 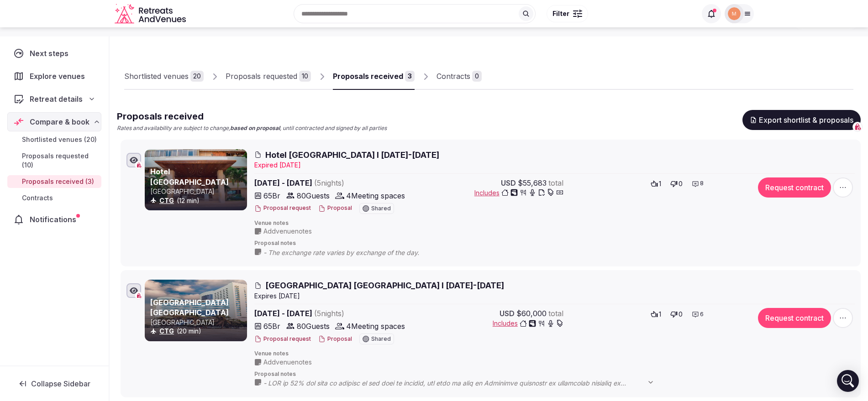 I want to click on div: 3, so click(x=409, y=76).